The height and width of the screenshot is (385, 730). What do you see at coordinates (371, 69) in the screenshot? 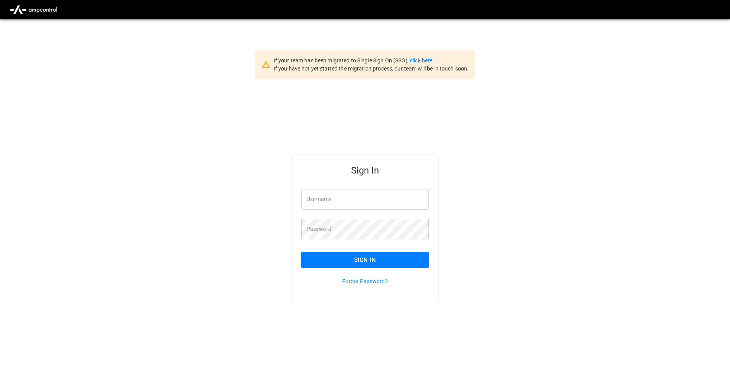
I see `span: If you have not yet started the migration process, our team will be in touch soon.` at bounding box center [371, 69].